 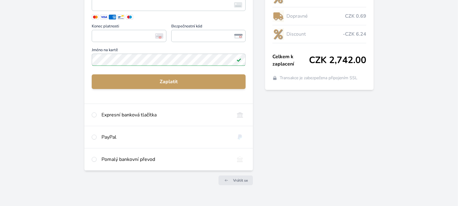 I want to click on span: Bezpečnostní kód, so click(x=208, y=27).